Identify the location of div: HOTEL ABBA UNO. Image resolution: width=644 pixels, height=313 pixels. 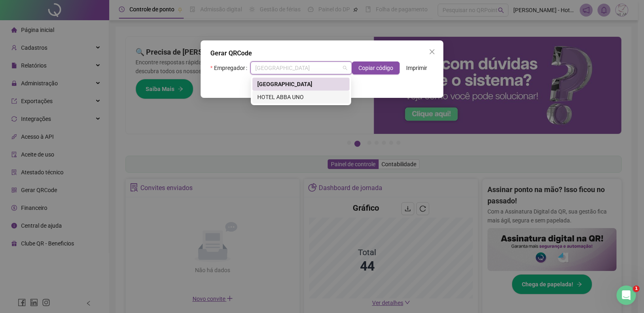
(301, 97).